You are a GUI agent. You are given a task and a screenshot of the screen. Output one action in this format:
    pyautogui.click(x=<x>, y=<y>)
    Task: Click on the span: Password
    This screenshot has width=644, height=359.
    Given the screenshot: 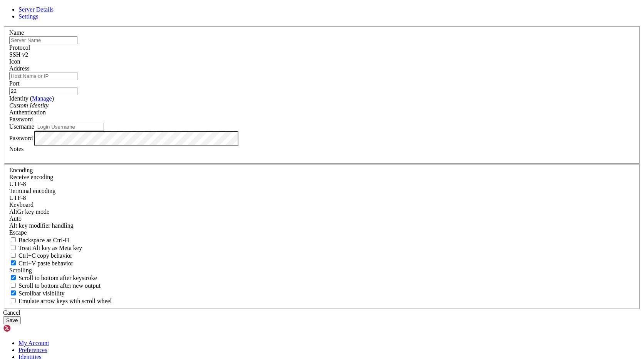 What is the action you would take?
    pyautogui.click(x=21, y=119)
    